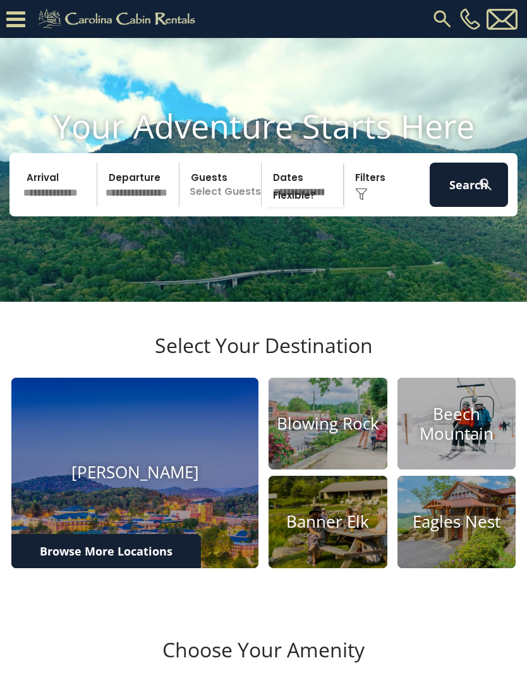 The image size is (527, 677). I want to click on h3: Select Your Destination, so click(264, 355).